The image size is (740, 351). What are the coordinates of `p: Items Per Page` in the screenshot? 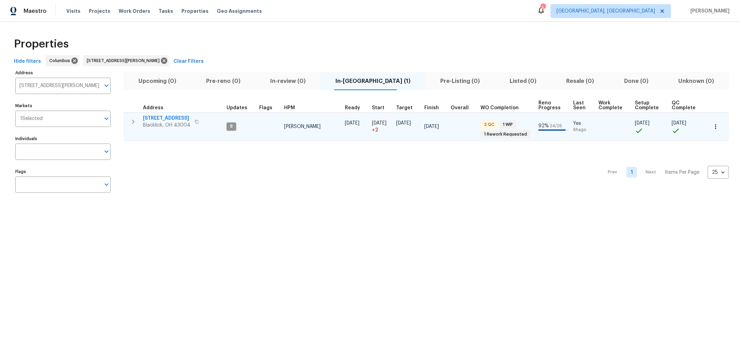 It's located at (682, 172).